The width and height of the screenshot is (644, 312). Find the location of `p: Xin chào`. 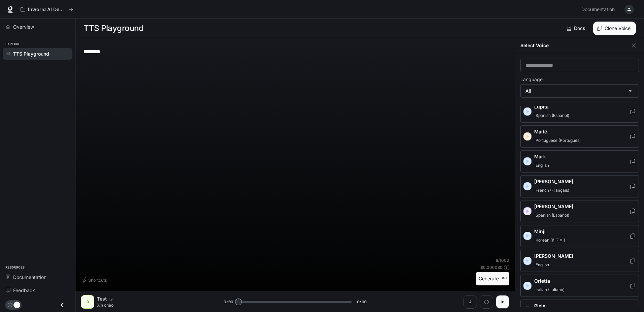

p: Xin chào is located at coordinates (152, 304).